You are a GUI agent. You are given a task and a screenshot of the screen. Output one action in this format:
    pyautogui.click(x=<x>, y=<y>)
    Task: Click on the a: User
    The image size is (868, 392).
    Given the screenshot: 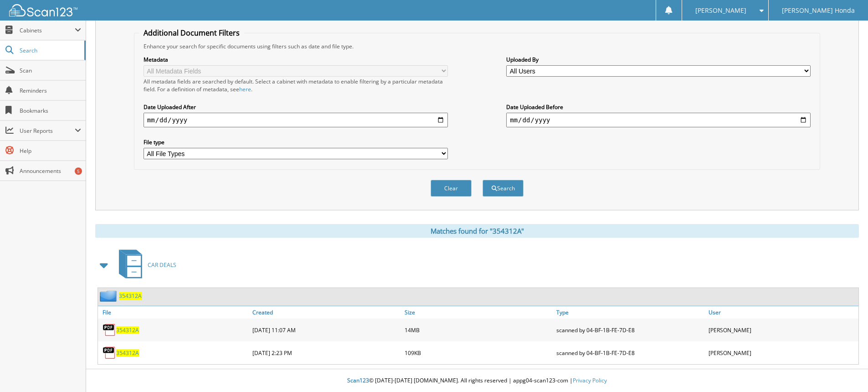 What is the action you would take?
    pyautogui.click(x=783, y=312)
    